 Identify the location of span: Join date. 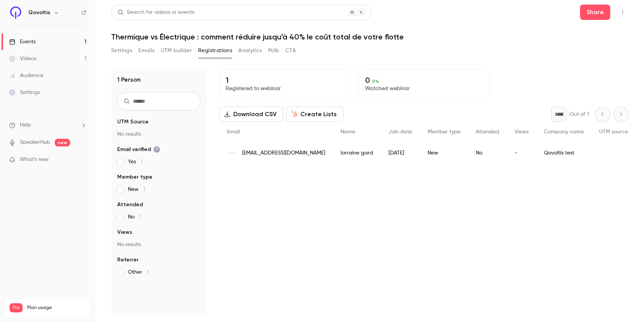
(401, 132).